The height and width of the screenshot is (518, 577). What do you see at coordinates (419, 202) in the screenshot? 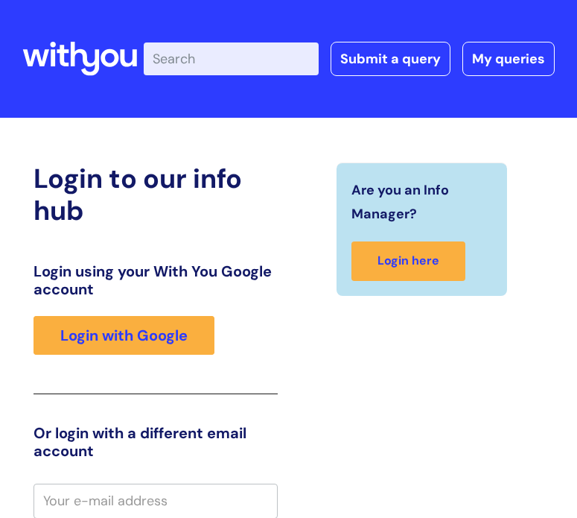
I see `span: Are you an Info Manager?` at bounding box center [419, 202].